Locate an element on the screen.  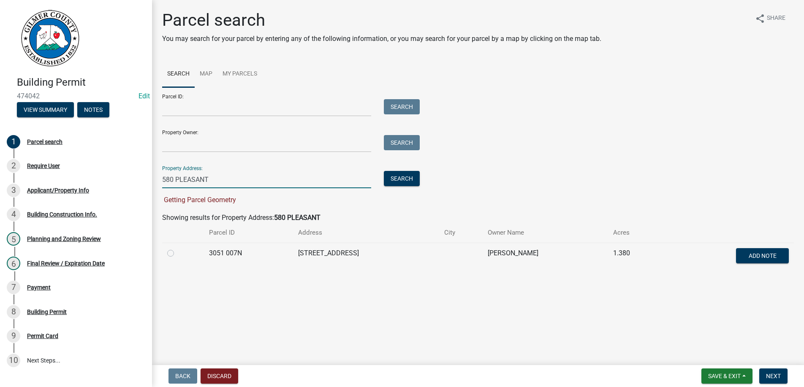
div: 2 is located at coordinates (14, 166).